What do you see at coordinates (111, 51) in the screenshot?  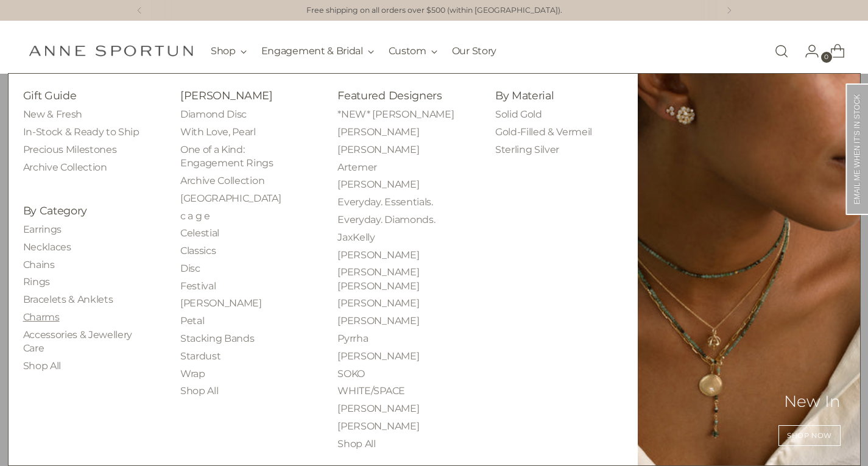 I see `a: Anne Sportun Fine Jewellery` at bounding box center [111, 51].